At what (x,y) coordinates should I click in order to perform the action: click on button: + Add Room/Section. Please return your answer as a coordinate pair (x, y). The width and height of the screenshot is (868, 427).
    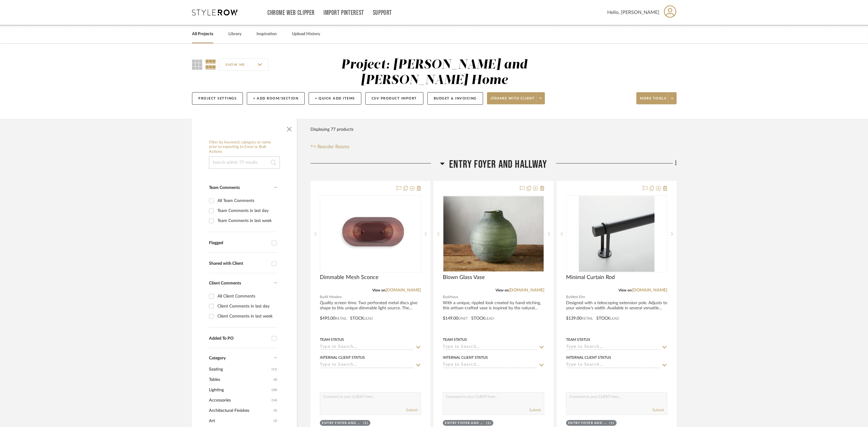
    Looking at the image, I should click on (275, 98).